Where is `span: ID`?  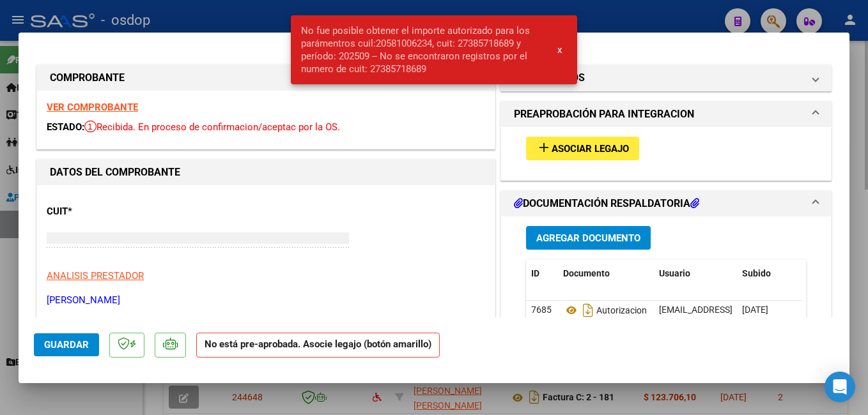 span: ID is located at coordinates (535, 273).